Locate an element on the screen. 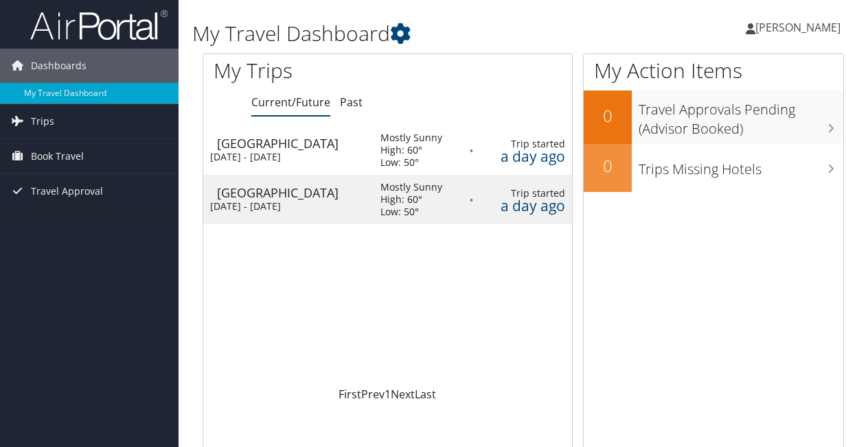  span: Book Travel is located at coordinates (57, 156).